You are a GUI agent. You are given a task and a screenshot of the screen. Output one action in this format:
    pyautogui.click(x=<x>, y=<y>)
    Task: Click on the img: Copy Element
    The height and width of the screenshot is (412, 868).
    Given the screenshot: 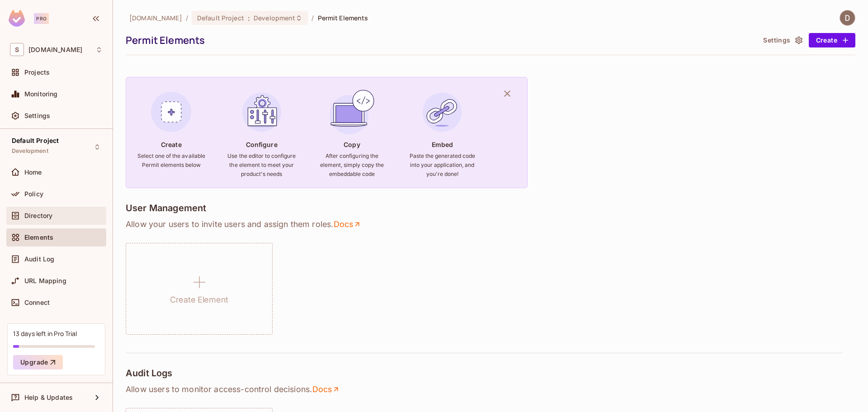 What is the action you would take?
    pyautogui.click(x=352, y=112)
    